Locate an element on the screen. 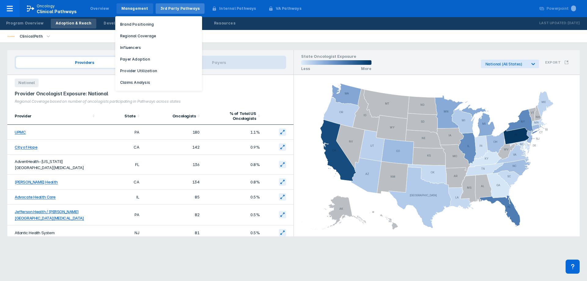 The height and width of the screenshot is (281, 587). a: City of Hope is located at coordinates (26, 147).